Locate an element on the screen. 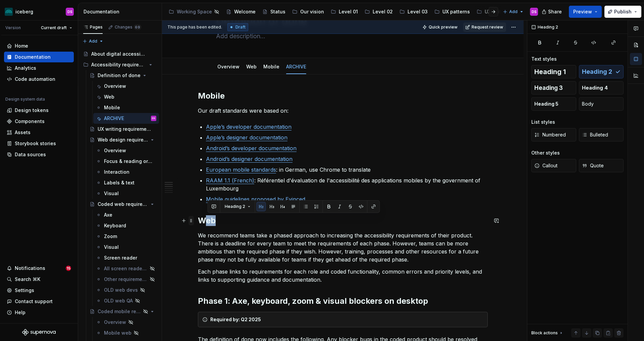 The image size is (644, 341). div: Interaction is located at coordinates (117, 172).